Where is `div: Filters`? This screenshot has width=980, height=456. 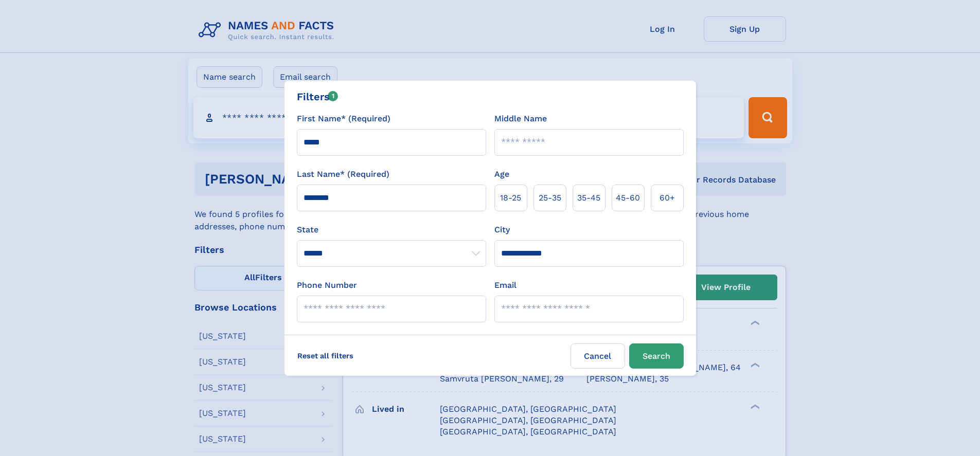 div: Filters is located at coordinates (318, 97).